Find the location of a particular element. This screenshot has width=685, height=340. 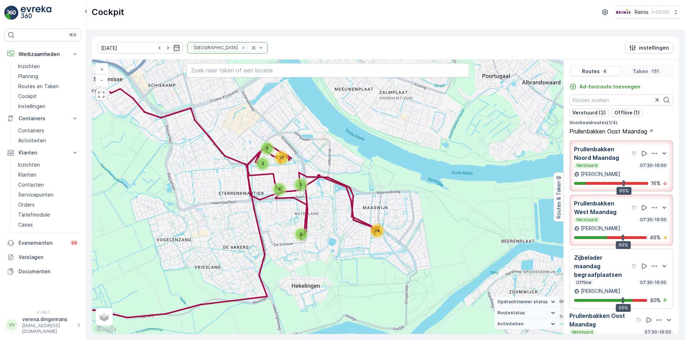

summary: Activiteiten is located at coordinates (527, 324).